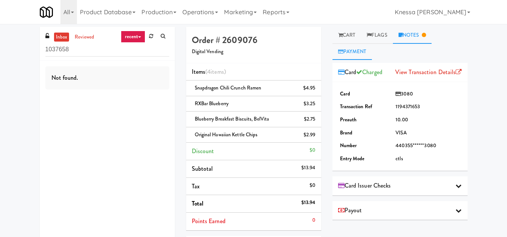 This screenshot has height=237, width=507. Describe the element at coordinates (309, 119) in the screenshot. I see `div: $2.75` at that location.